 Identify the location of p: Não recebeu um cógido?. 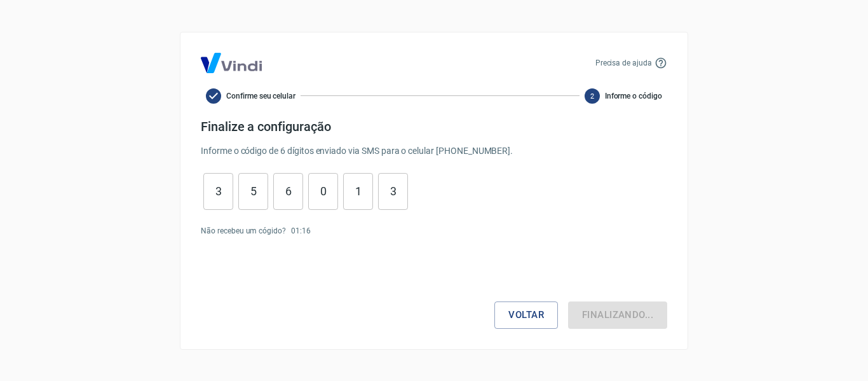
(243, 231).